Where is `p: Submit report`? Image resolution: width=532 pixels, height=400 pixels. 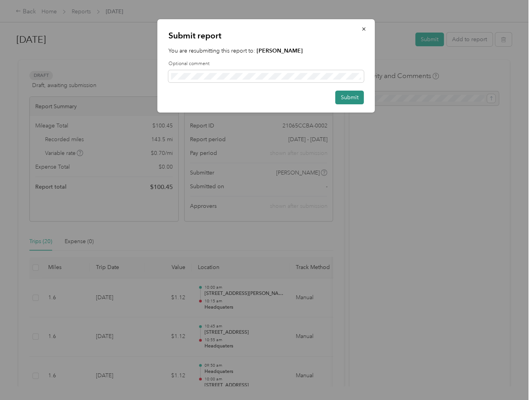
p: Submit report is located at coordinates (266, 35).